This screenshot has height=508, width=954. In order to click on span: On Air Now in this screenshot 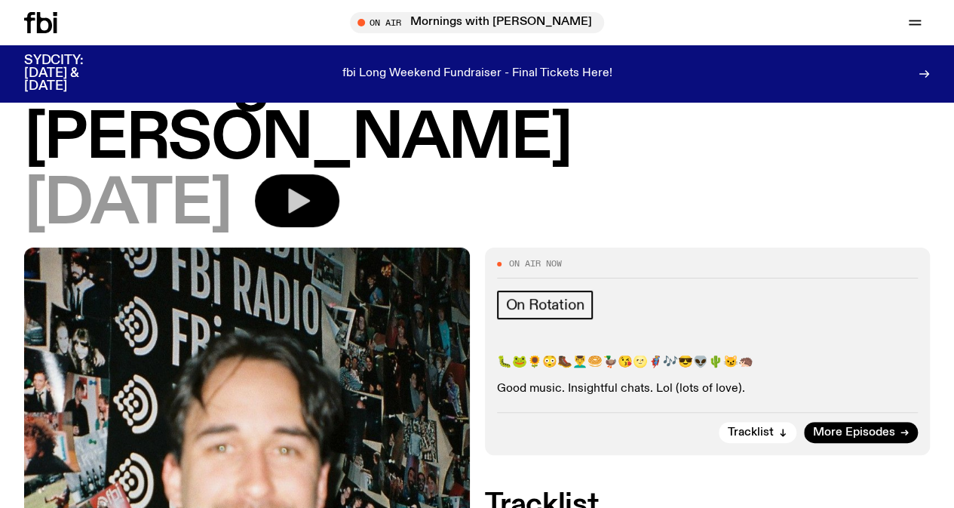, I will do `click(535, 263)`.